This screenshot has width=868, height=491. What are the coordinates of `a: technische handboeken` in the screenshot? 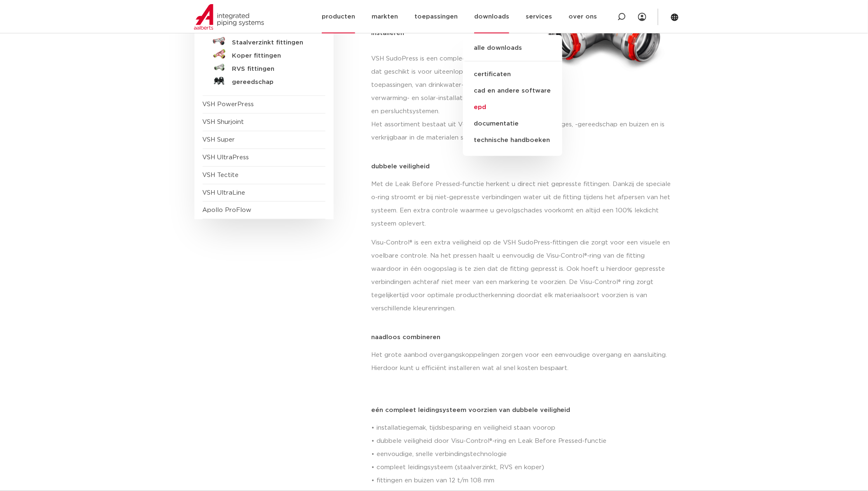 It's located at (512, 140).